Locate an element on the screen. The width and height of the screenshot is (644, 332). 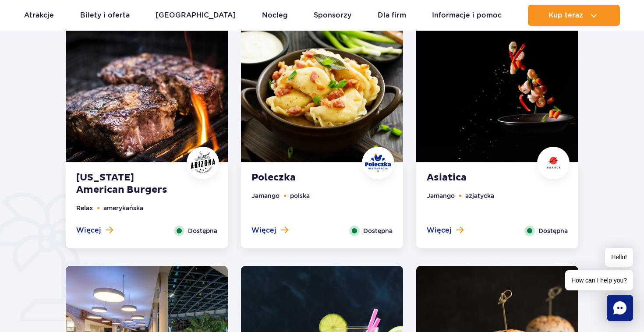
a: Bilety i oferta is located at coordinates (104, 16).